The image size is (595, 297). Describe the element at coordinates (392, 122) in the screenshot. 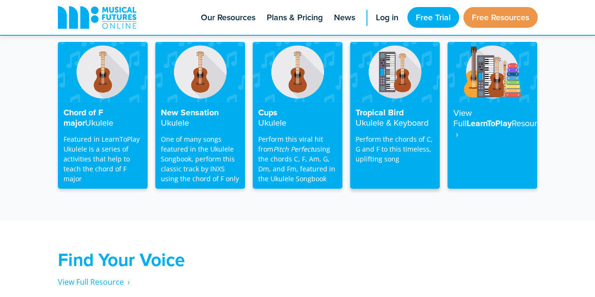

I see `strong: Ukulele & Keyboard` at that location.